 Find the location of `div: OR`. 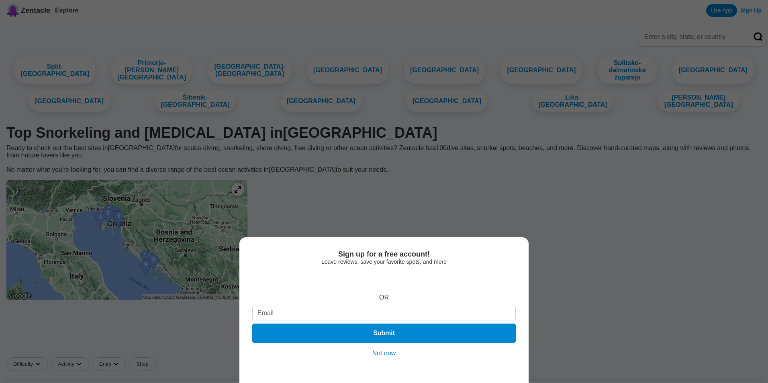

div: OR is located at coordinates (384, 297).